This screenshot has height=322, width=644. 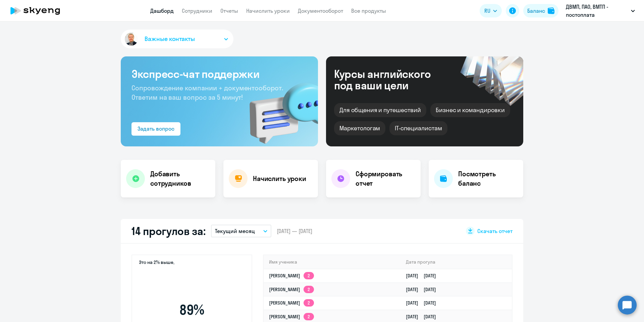 What do you see at coordinates (551, 11) in the screenshot?
I see `img: balance` at bounding box center [551, 11].